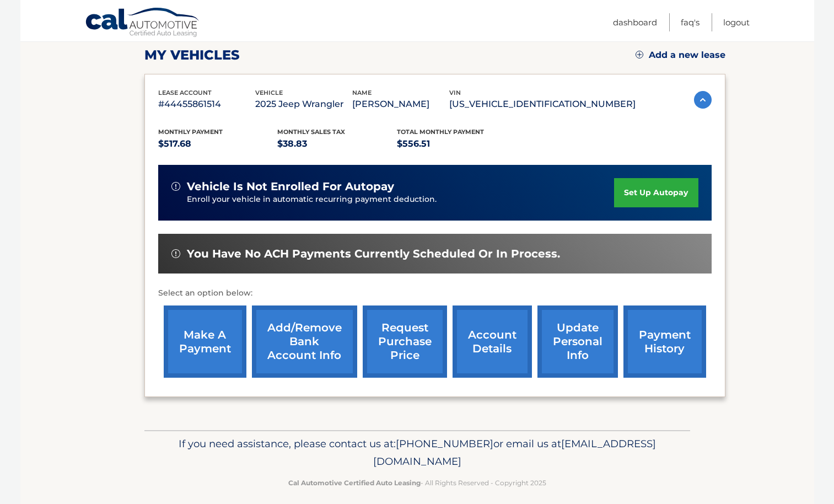  I want to click on a: Cal Automotive, so click(143, 23).